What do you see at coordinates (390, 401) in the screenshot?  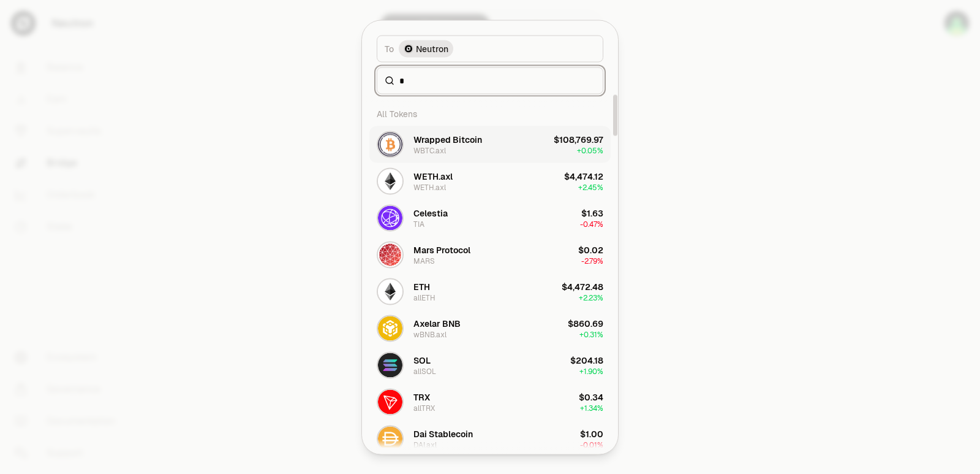 I see `img: allTRX Logo` at bounding box center [390, 401].